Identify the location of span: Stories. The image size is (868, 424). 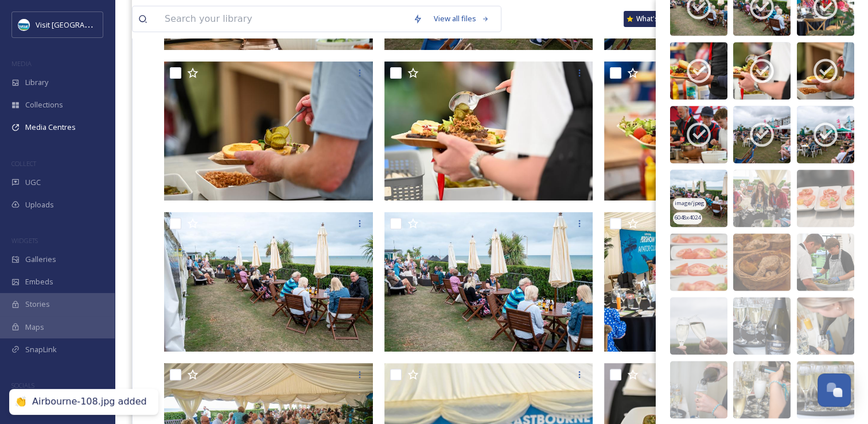
(37, 304).